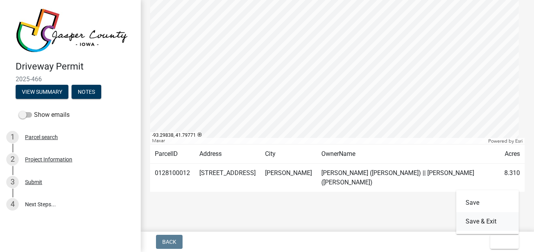 Image resolution: width=534 pixels, height=252 pixels. What do you see at coordinates (13, 160) in the screenshot?
I see `div: 2` at bounding box center [13, 160].